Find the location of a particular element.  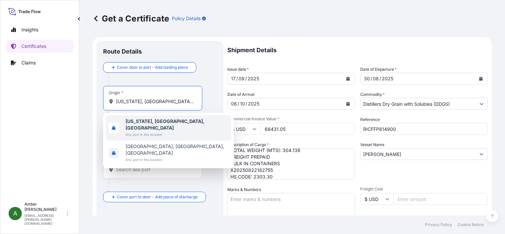

label: Vessel Name is located at coordinates (372, 145).